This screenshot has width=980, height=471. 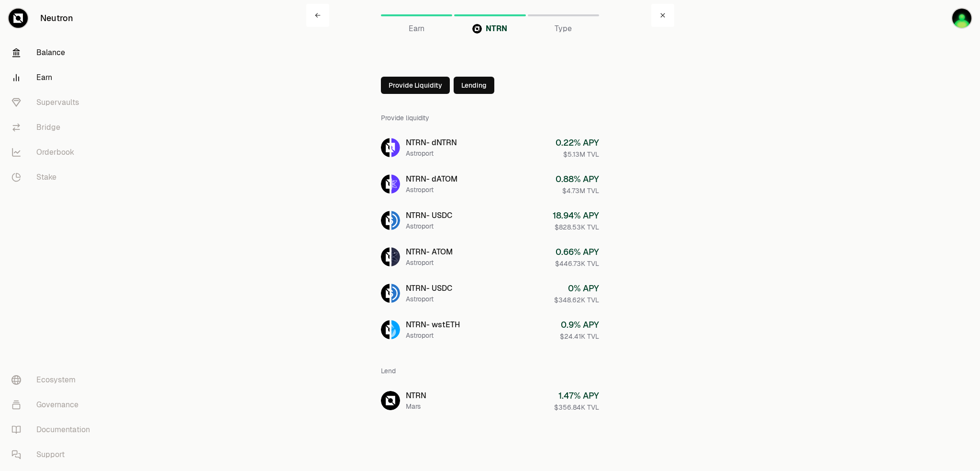 I want to click on img: ATOM, so click(x=396, y=257).